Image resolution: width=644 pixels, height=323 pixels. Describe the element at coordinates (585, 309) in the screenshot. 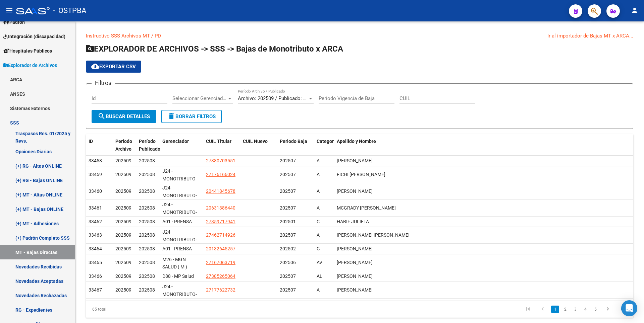

I see `a: 4` at that location.